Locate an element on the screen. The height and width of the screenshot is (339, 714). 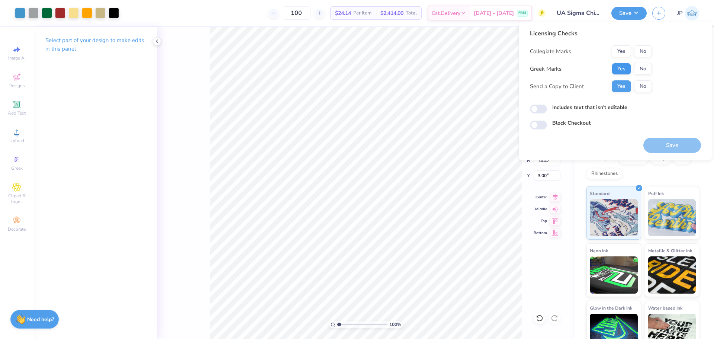
span: Middle is located at coordinates (540, 209).